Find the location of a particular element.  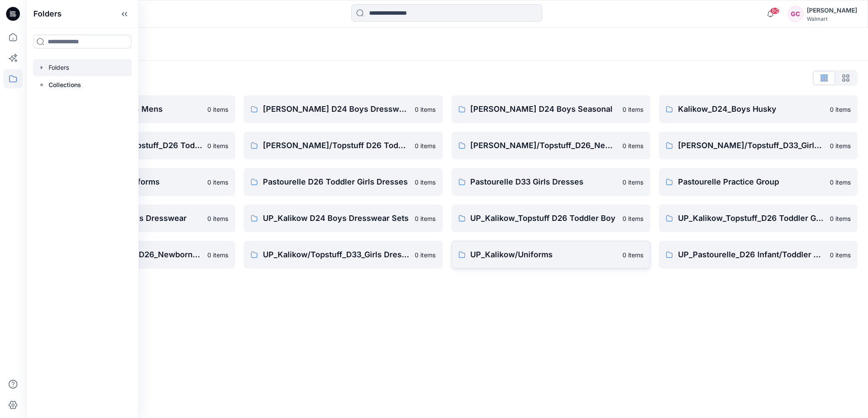

p: UP_Pastourelle_D26 Infant/Toddler Girl is located at coordinates (751, 255).